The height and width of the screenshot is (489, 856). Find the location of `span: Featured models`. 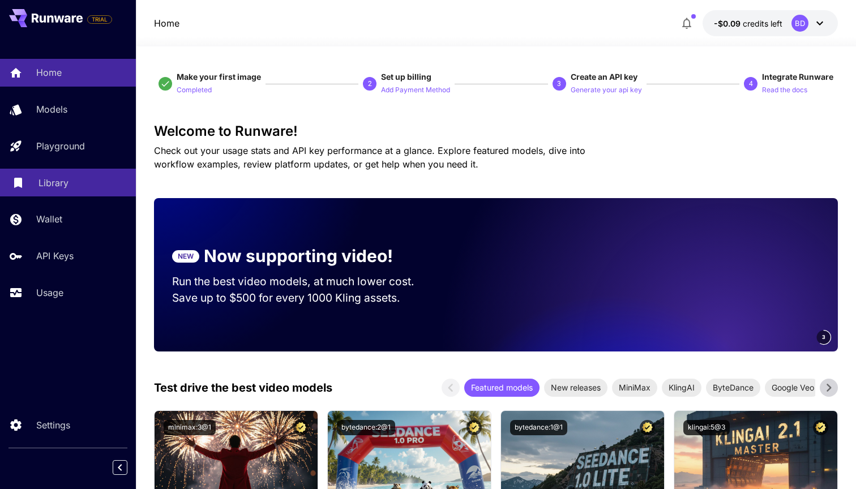

span: Featured models is located at coordinates (502, 387).